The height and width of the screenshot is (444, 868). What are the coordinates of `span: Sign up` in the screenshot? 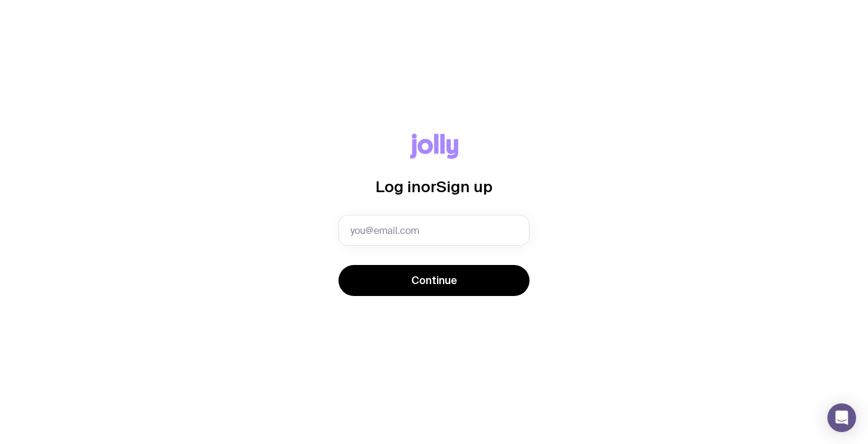 It's located at (464, 186).